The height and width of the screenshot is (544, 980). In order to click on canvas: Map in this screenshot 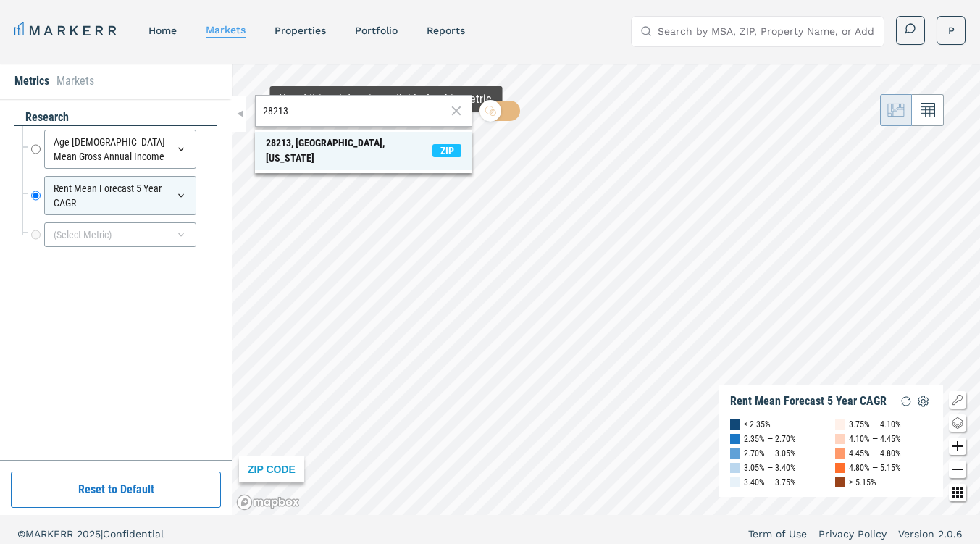, I will do `click(605, 289)`.